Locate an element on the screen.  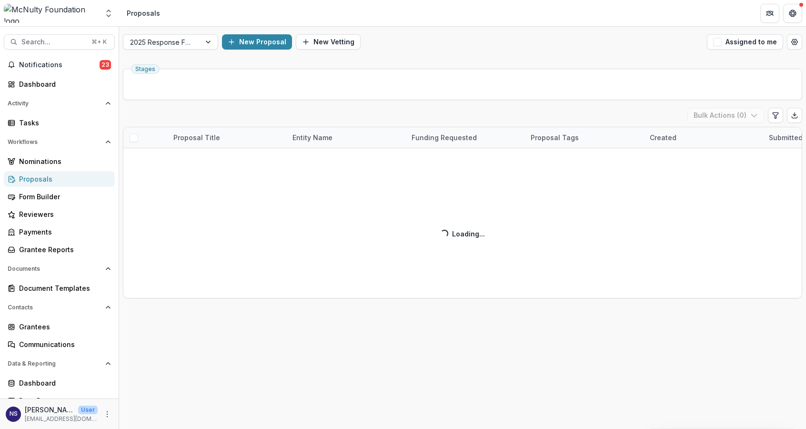
div: Nina Sawhney is located at coordinates (13, 413).